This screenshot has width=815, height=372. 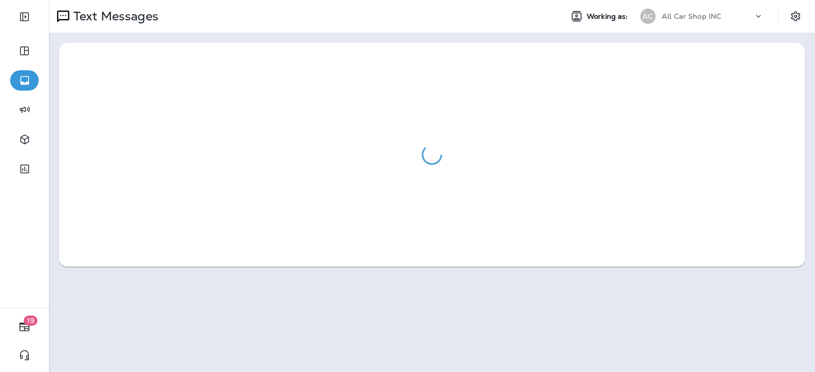 I want to click on p: All Car Shop INC, so click(x=691, y=16).